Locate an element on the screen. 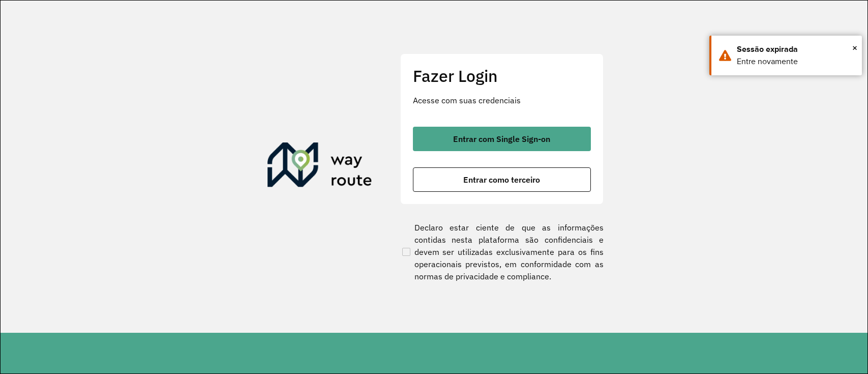 The height and width of the screenshot is (374, 868). img: Roteirizador AmbevTech is located at coordinates (319, 167).